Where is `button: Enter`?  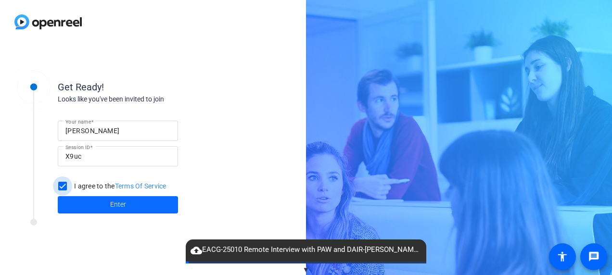 button: Enter is located at coordinates (118, 205).